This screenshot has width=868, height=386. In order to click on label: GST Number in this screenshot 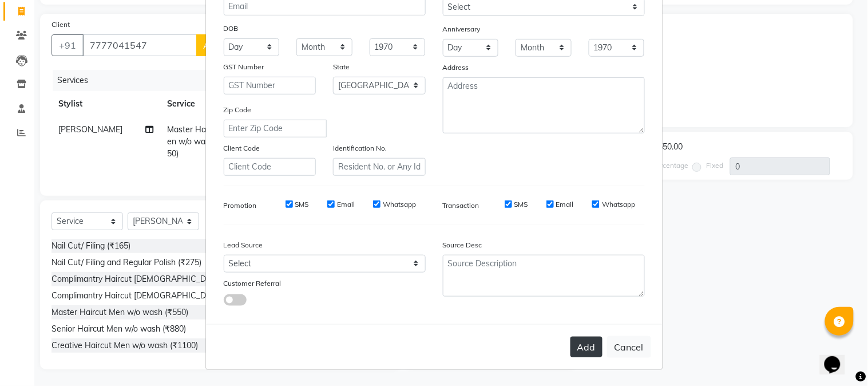, I will do `click(244, 67)`.